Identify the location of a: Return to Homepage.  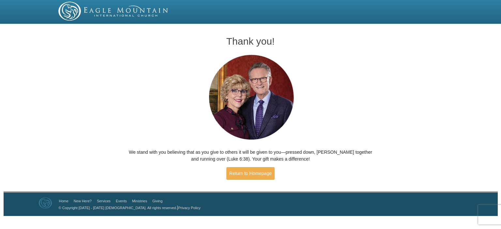
(251, 174).